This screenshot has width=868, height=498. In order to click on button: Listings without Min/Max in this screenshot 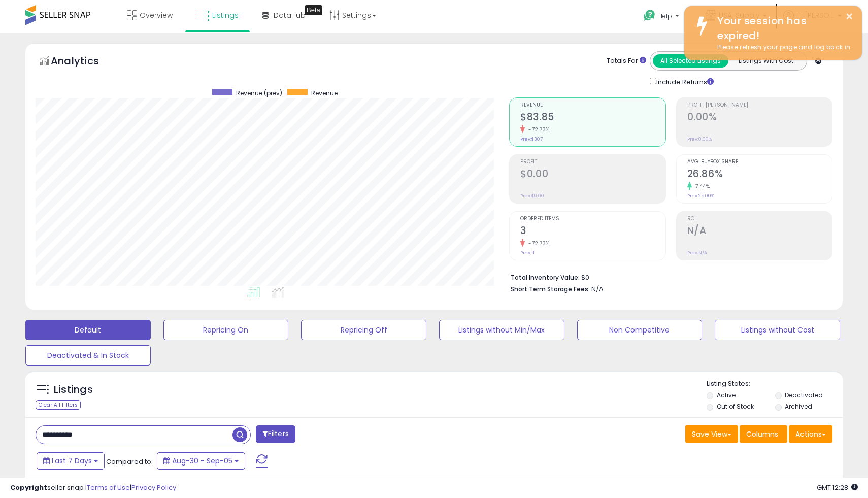, I will do `click(502, 330)`.